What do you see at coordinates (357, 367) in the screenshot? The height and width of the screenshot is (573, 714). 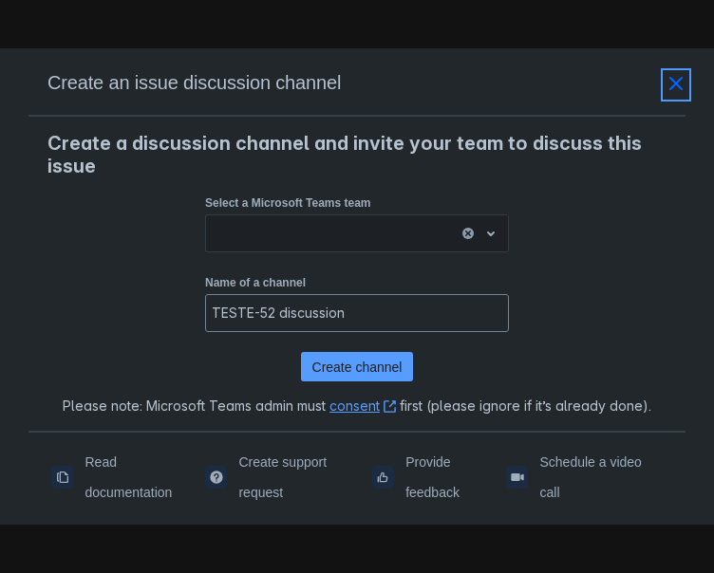 I see `button: Create channel` at bounding box center [357, 367].